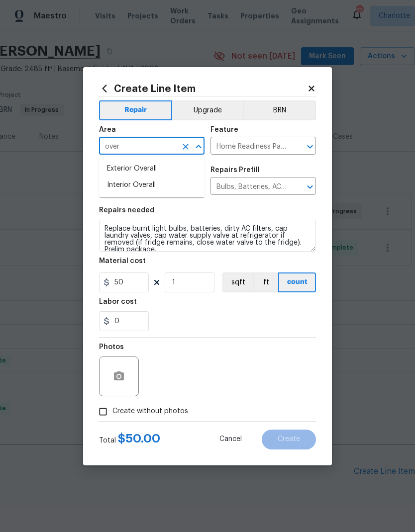 The height and width of the screenshot is (532, 415). I want to click on textarea: Replace burnt light bulbs, batteries, dirty AC filters, cap laundry valves, cap water supply valv..., so click(208, 236).